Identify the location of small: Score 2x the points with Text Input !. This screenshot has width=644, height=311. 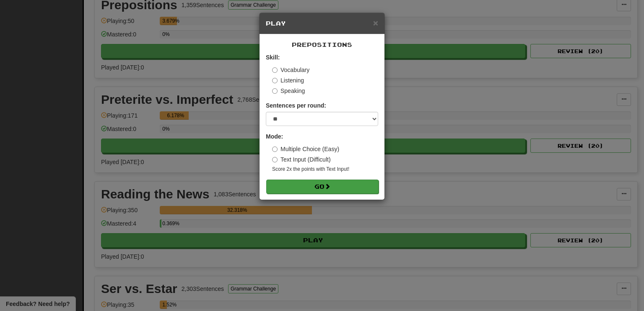
(325, 169).